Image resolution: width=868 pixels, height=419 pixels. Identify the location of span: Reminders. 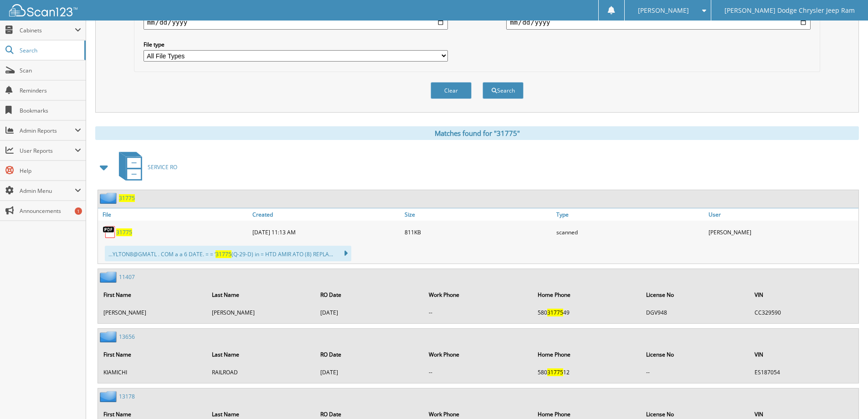
(50, 91).